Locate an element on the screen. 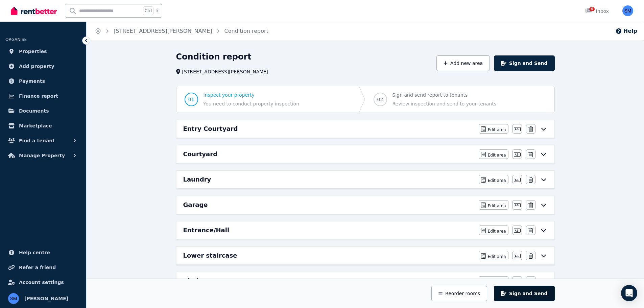 This screenshot has height=308, width=644. span: 4 is located at coordinates (592, 9).